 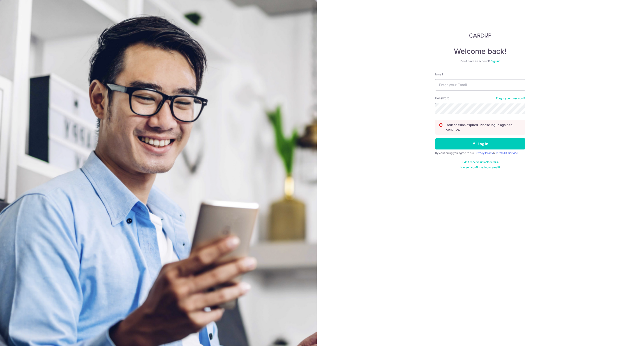 I want to click on button: Log in, so click(x=480, y=144).